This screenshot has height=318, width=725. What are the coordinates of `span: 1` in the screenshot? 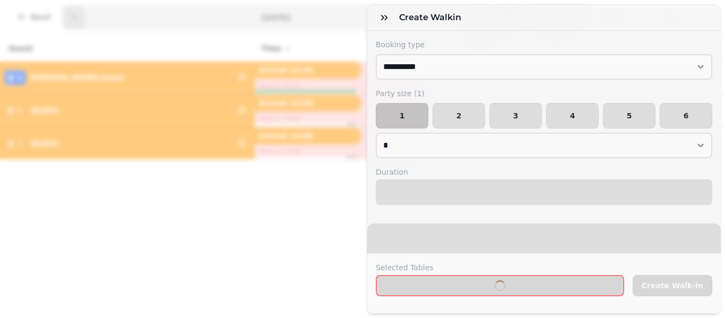 It's located at (402, 116).